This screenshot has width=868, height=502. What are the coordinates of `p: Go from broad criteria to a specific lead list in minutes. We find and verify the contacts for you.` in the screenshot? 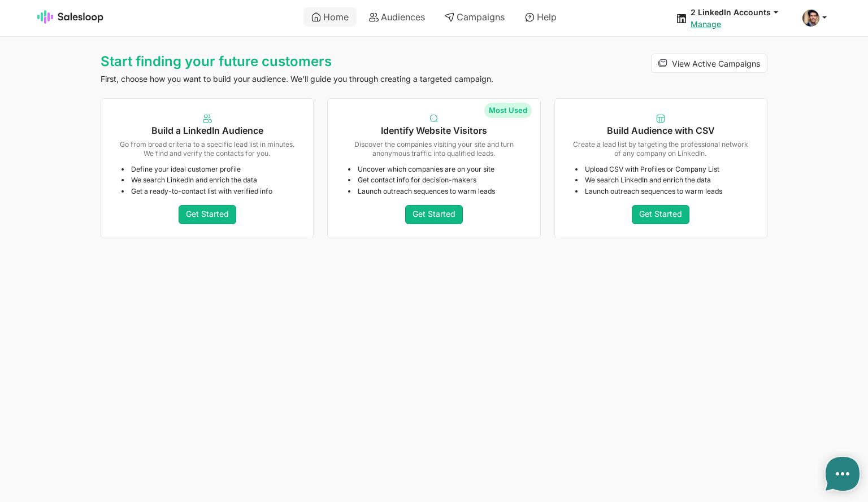 It's located at (207, 149).